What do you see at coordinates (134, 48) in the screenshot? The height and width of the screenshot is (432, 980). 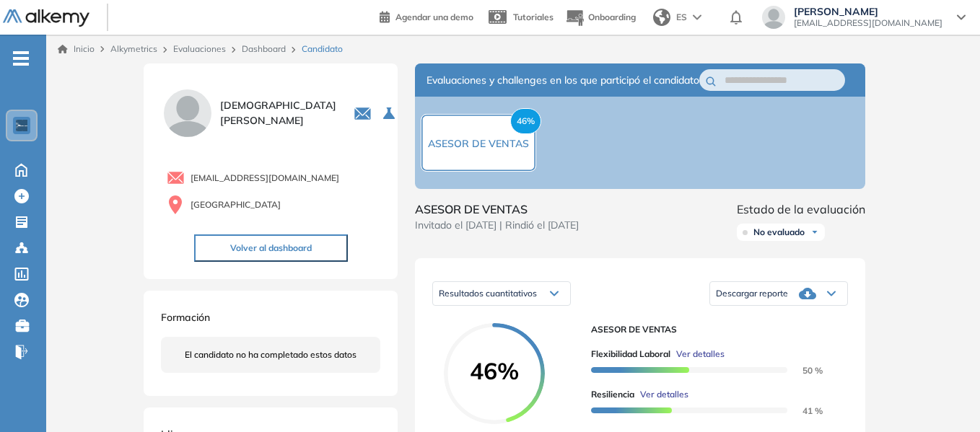 I see `span: Alkymetrics` at bounding box center [134, 48].